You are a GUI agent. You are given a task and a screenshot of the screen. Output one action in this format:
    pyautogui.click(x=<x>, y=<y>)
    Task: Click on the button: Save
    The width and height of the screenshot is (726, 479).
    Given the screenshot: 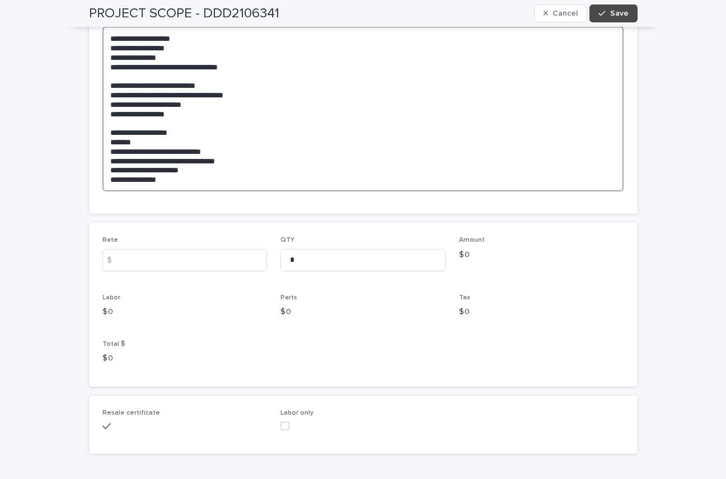 What is the action you would take?
    pyautogui.click(x=613, y=13)
    